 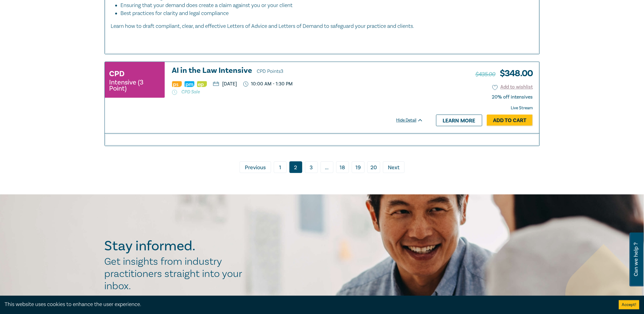 I want to click on span: CPD Points 3, so click(x=270, y=71).